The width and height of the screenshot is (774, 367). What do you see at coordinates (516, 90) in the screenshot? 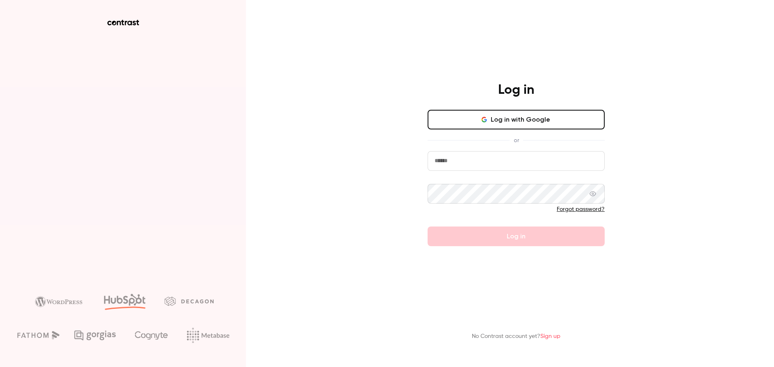
I see `h4: Log in` at bounding box center [516, 90].